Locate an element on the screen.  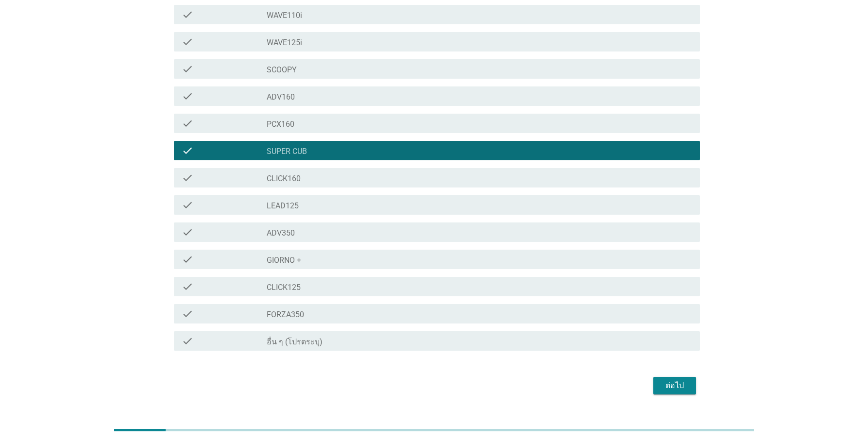
label: ADV350 is located at coordinates (281, 233).